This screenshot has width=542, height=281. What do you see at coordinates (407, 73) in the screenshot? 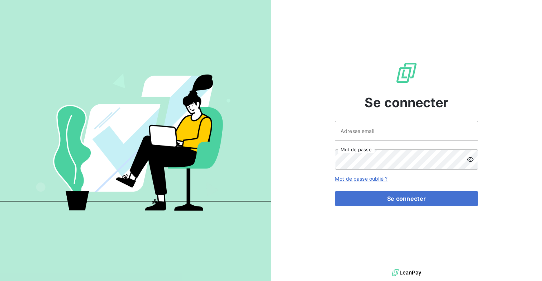
I see `img: Logo LeanPay` at bounding box center [407, 73].